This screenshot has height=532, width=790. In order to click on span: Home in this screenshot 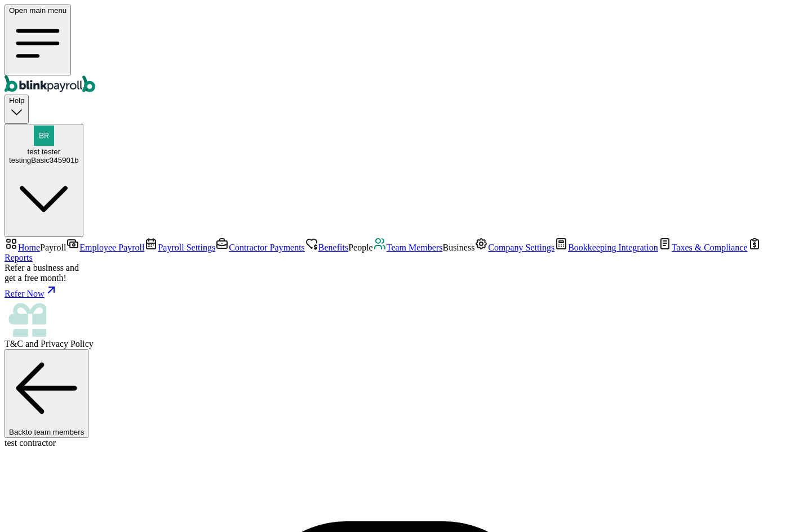, I will do `click(29, 248)`.